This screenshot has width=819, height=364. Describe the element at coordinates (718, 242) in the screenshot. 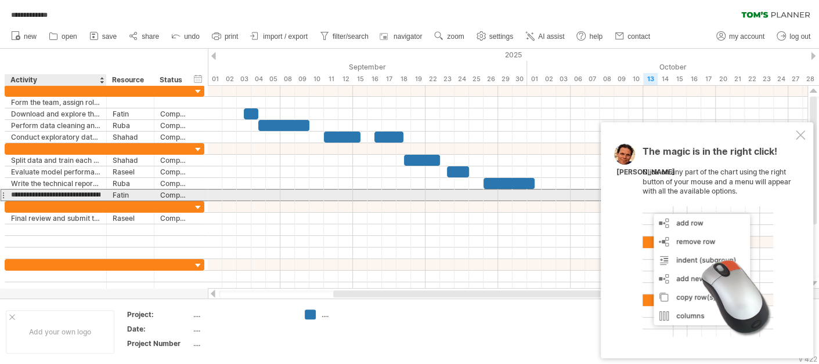

I see `div: Click on any part of the chart using the right button of your mouse and a menu will appear with a...` at that location.